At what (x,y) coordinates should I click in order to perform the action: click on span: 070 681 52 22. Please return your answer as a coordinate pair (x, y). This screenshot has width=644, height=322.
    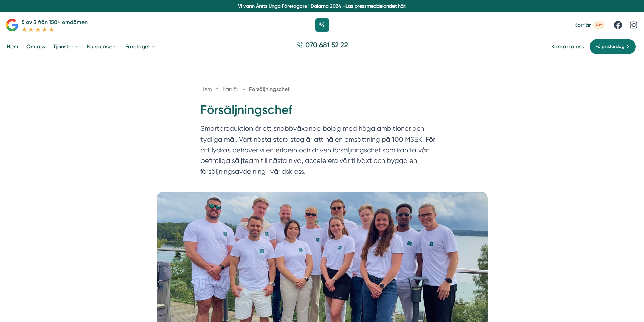
    Looking at the image, I should click on (327, 44).